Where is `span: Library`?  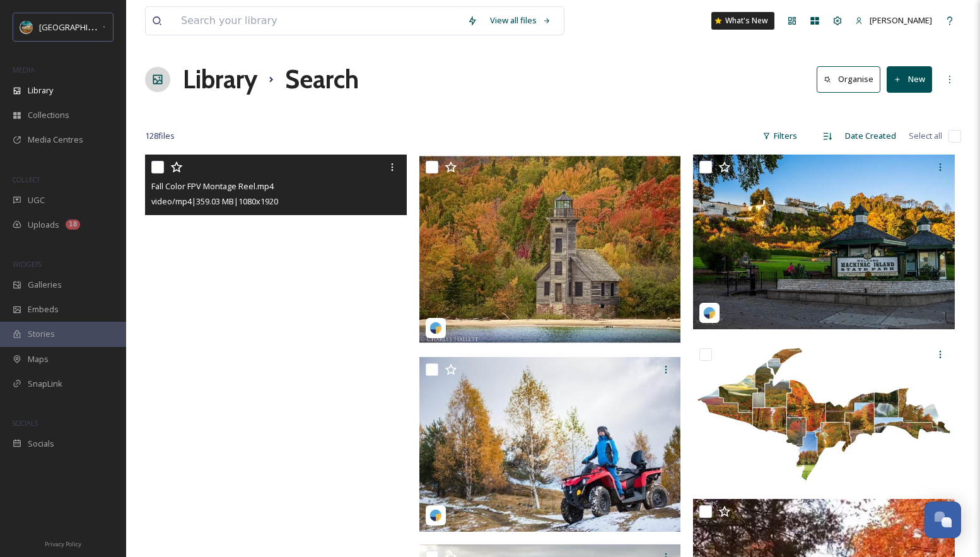 span: Library is located at coordinates (40, 90).